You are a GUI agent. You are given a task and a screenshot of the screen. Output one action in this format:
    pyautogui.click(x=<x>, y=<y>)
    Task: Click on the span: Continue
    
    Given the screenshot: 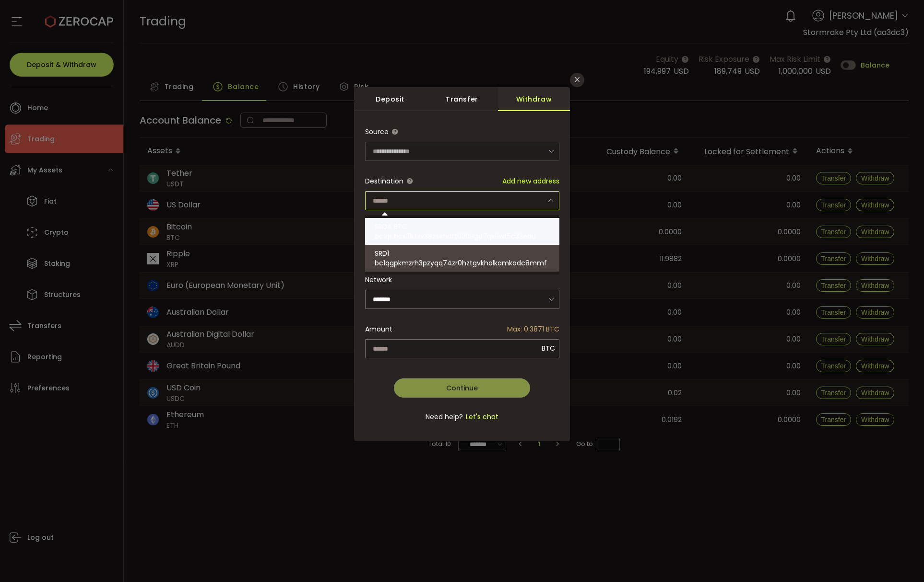 What is the action you would take?
    pyautogui.click(x=462, y=388)
    